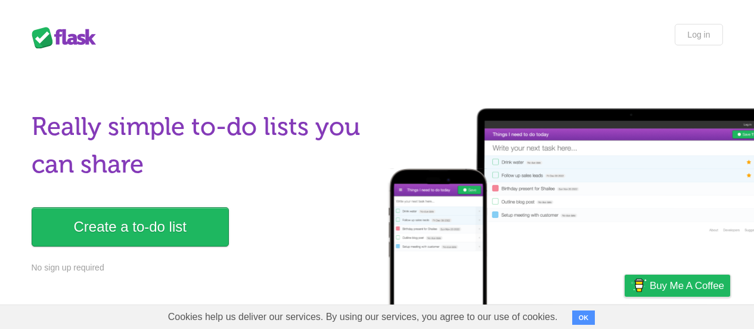  I want to click on a: Log in, so click(699, 35).